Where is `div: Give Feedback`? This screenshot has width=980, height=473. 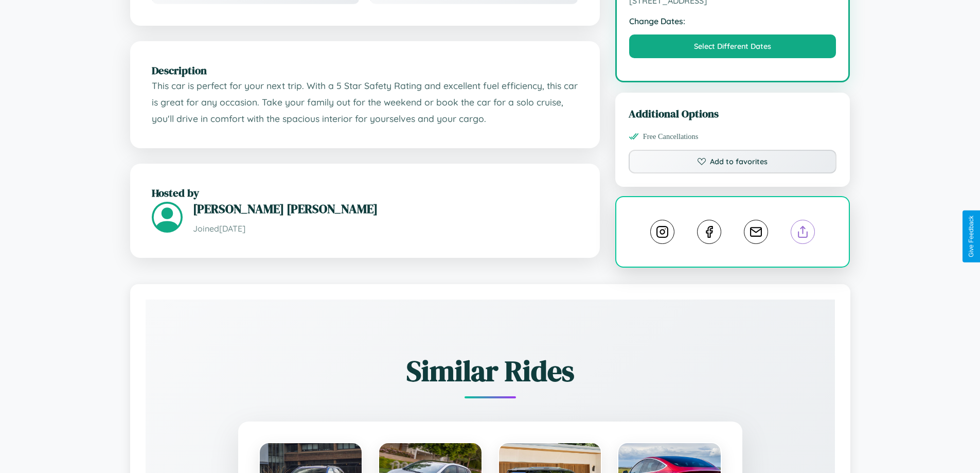 div: Give Feedback is located at coordinates (971, 236).